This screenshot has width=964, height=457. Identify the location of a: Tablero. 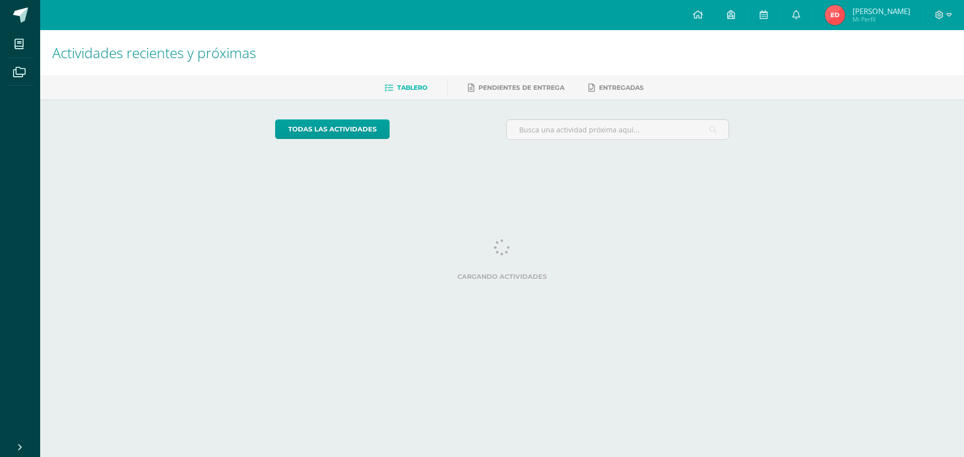
(406, 88).